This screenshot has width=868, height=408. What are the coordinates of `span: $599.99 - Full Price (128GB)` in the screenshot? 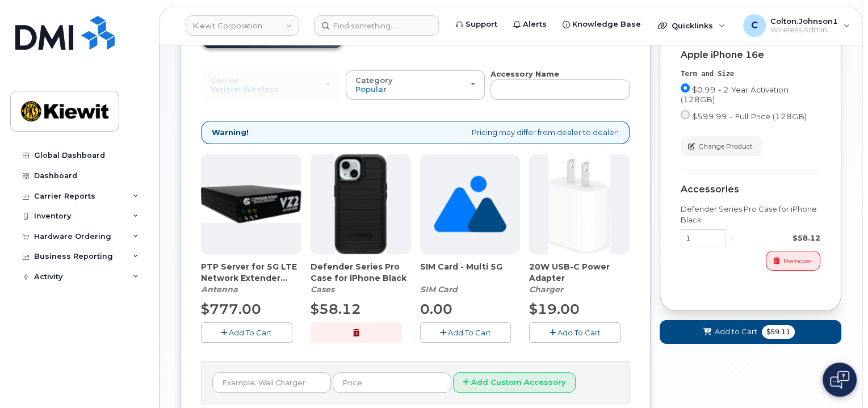 It's located at (749, 117).